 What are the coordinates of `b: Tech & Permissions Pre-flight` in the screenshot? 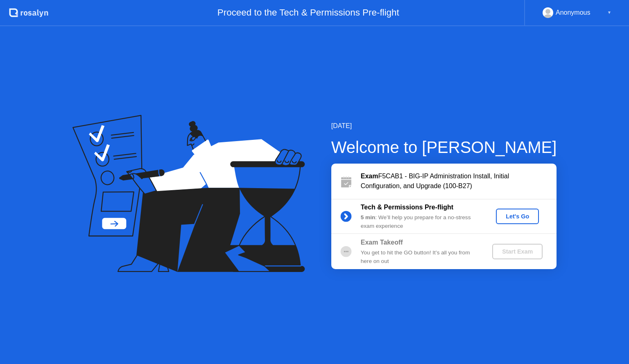 It's located at (407, 207).